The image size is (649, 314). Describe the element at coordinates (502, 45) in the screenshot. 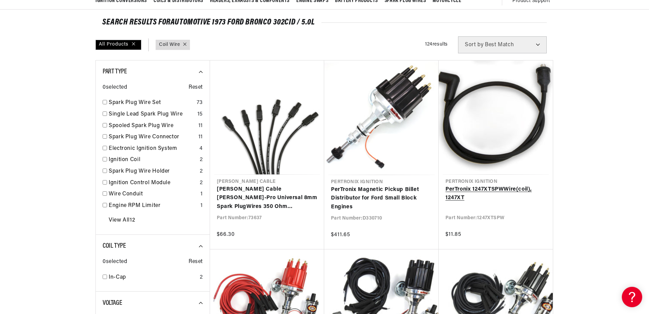

I see `select: Sort by` at that location.